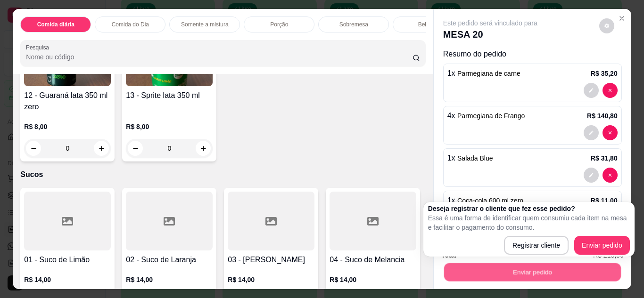 The width and height of the screenshot is (644, 298). I want to click on button: Registrar cliente, so click(537, 245).